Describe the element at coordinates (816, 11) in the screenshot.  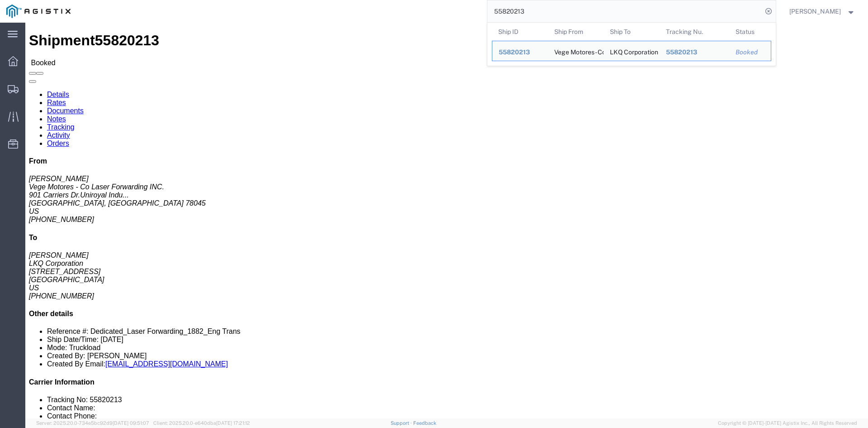
I see `span: Jorge Hinojosa` at that location.